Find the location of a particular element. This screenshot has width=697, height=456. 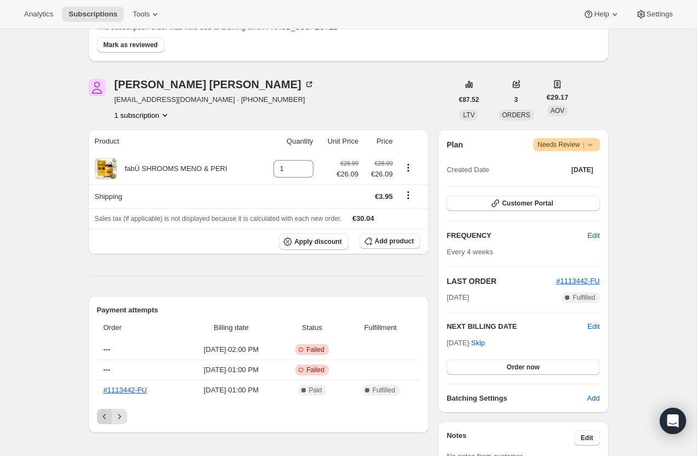

th: Order is located at coordinates (140, 328).